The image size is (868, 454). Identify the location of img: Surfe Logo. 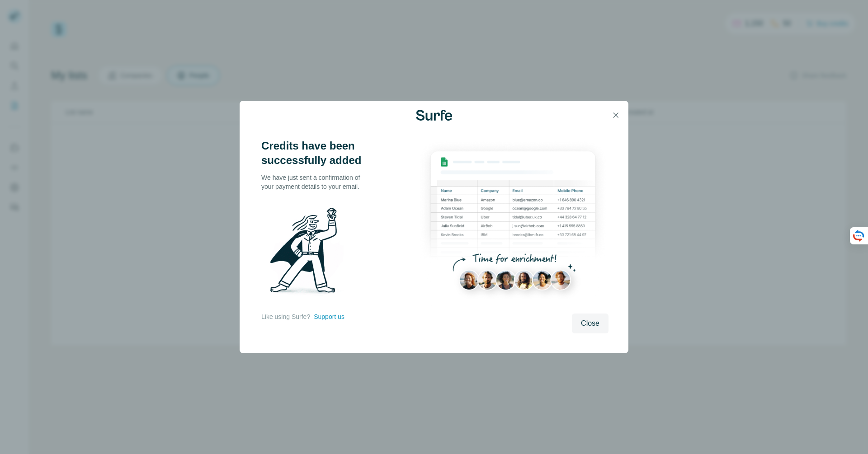
(434, 115).